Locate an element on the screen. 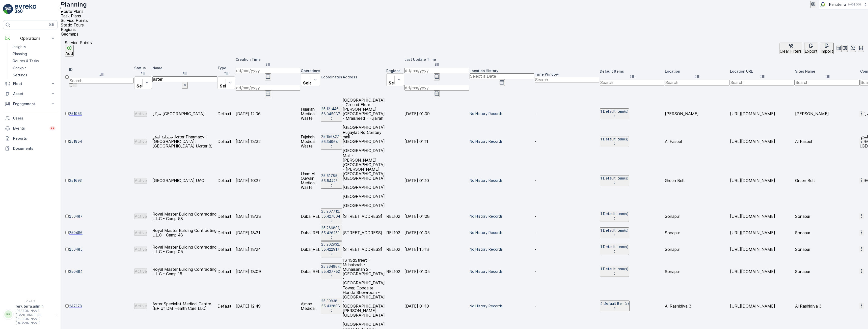 This screenshot has width=868, height=329. input: Search is located at coordinates (698, 83).